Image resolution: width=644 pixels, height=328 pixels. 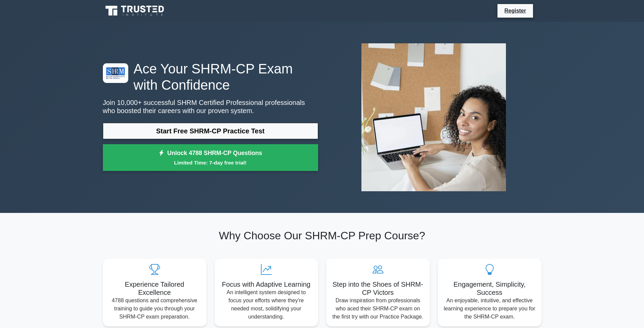 What do you see at coordinates (211, 162) in the screenshot?
I see `small: Limited Time: 7-day free trial!` at bounding box center [211, 162].